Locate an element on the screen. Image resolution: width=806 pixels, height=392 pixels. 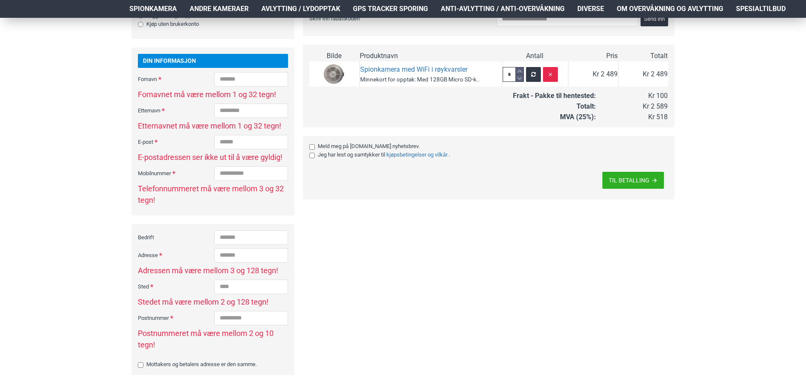
label: Skriv inn rabattkoden is located at coordinates (362, 18).